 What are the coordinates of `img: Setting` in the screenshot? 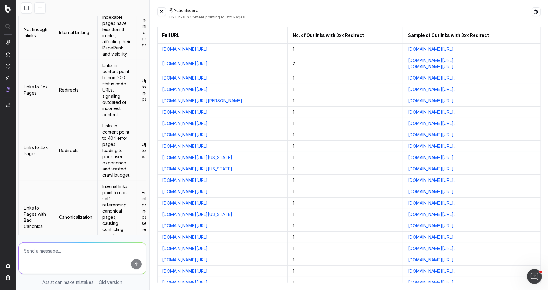 It's located at (8, 266).